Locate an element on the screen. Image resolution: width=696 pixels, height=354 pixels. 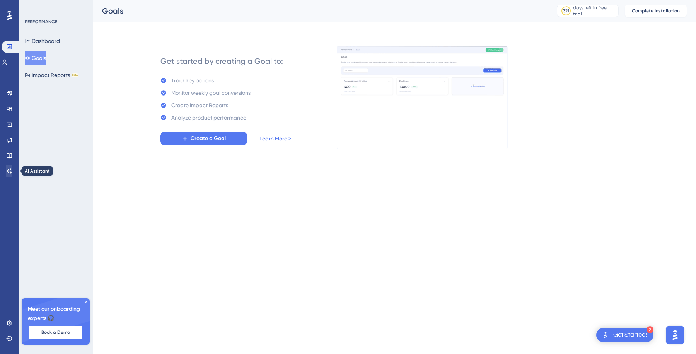
button: Create a Goal is located at coordinates (204, 138).